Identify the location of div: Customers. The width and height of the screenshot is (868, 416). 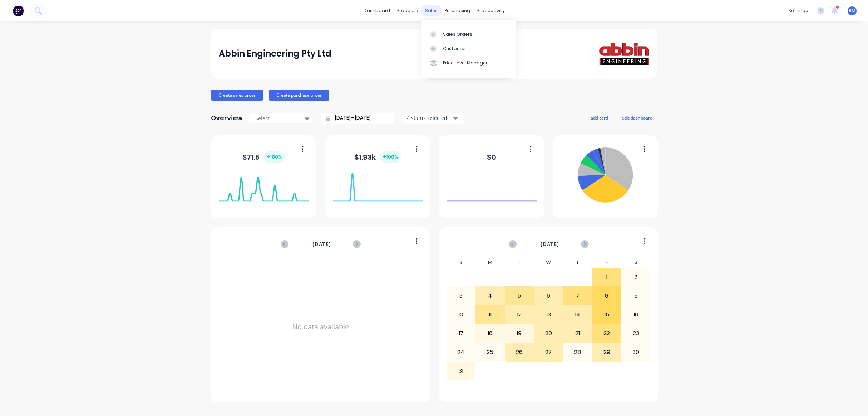
(456, 49).